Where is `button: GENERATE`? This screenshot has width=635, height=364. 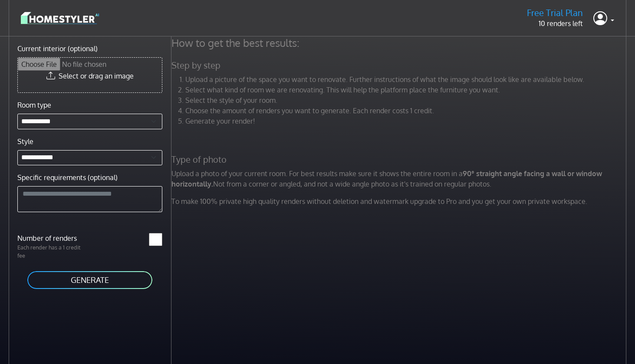 button: GENERATE is located at coordinates (90, 280).